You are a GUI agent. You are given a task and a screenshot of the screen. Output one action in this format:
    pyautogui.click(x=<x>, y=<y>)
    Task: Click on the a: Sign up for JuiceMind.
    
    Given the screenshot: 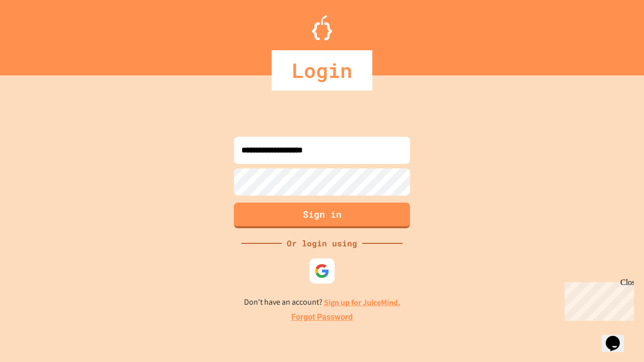 What is the action you would take?
    pyautogui.click(x=362, y=302)
    